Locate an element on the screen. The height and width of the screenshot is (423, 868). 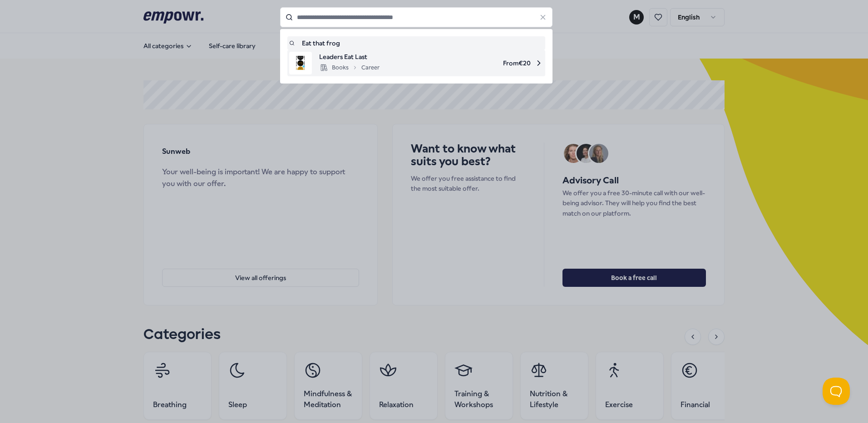
div: Books Career is located at coordinates (349, 68).